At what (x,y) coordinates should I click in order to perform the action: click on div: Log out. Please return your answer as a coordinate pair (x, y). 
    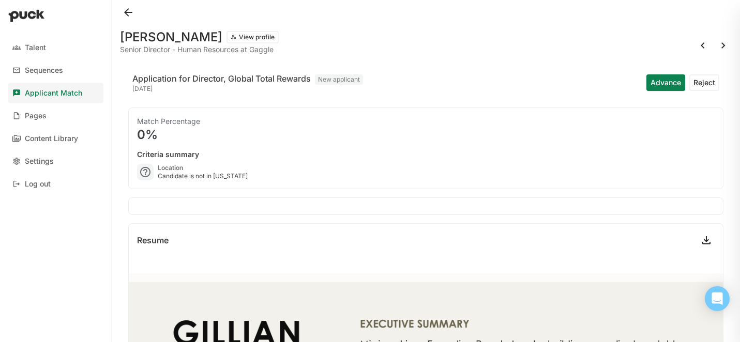
    Looking at the image, I should click on (38, 184).